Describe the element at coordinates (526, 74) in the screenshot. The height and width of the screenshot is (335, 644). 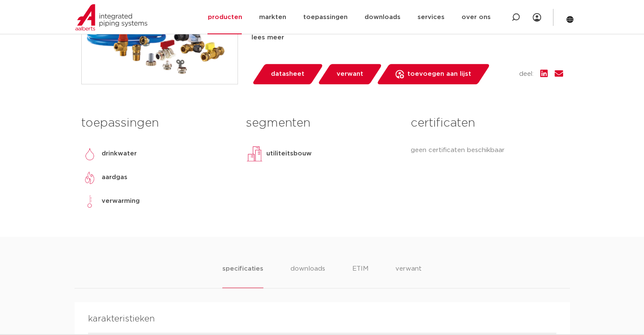
I see `span: deel:` at that location.